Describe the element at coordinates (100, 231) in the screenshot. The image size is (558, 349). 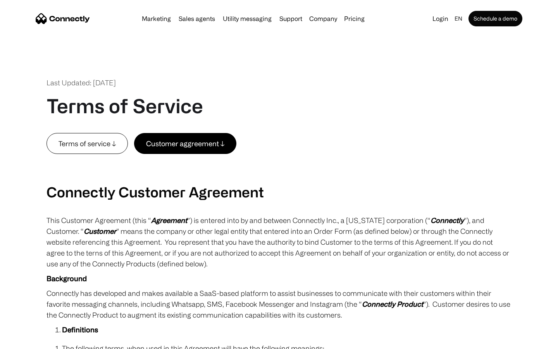
I see `em: Customer` at that location.